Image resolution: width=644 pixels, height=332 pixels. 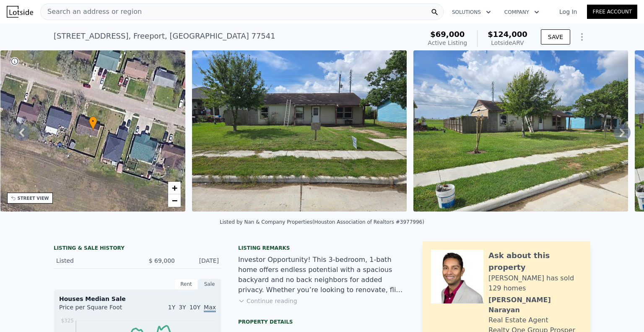 I want to click on a: Zoom out, so click(x=174, y=201).